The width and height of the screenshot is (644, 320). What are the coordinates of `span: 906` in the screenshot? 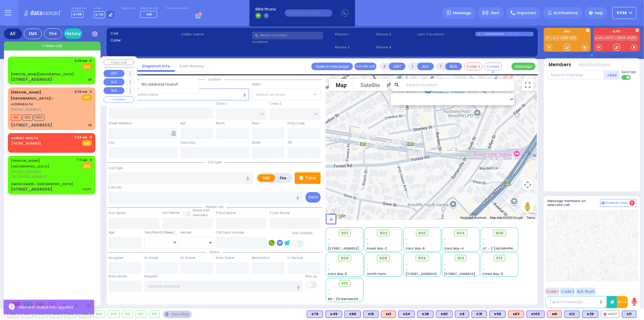 It's located at (345, 258).